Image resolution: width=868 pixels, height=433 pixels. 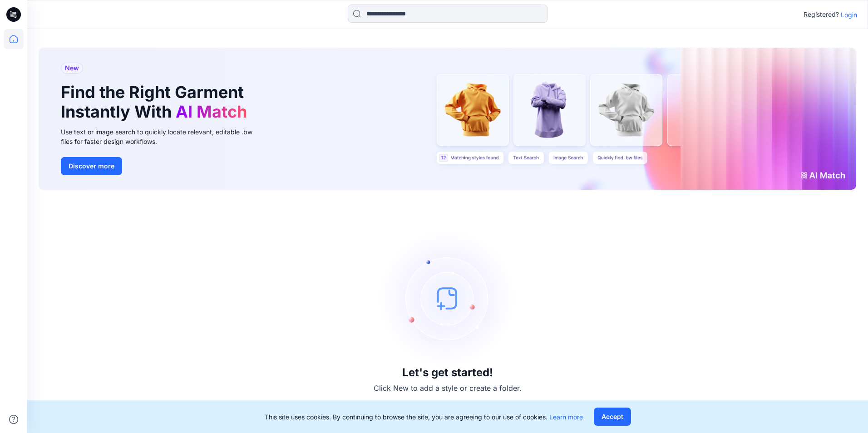 What do you see at coordinates (72, 68) in the screenshot?
I see `span: New` at bounding box center [72, 68].